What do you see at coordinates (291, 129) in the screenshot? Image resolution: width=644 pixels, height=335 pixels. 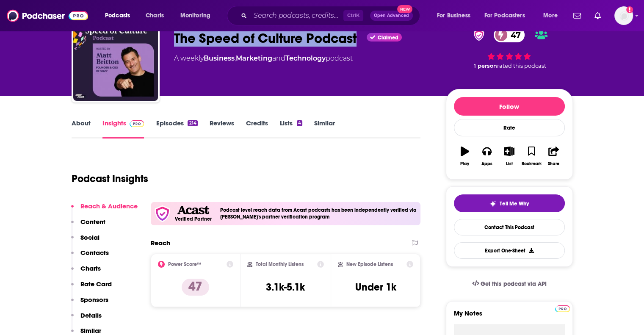 I see `a: Lists4` at bounding box center [291, 129].